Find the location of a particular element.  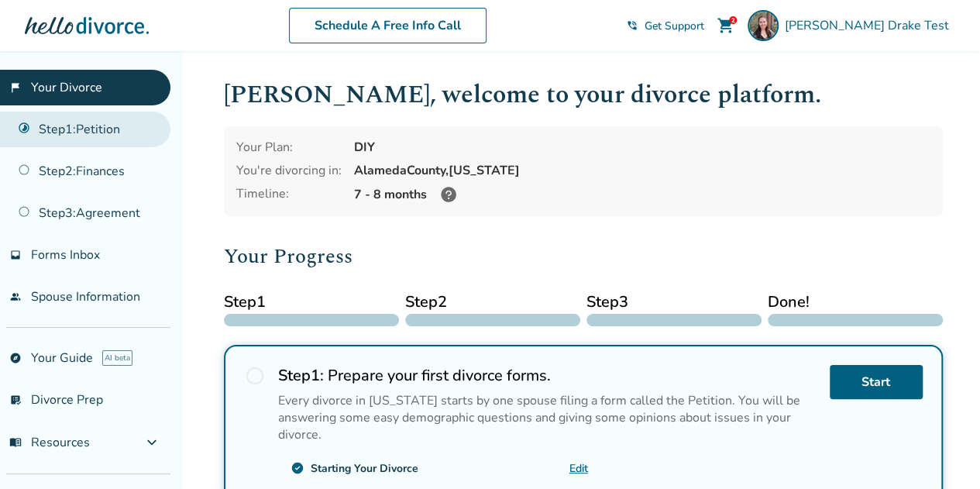

span: Step 2 is located at coordinates (493, 302).